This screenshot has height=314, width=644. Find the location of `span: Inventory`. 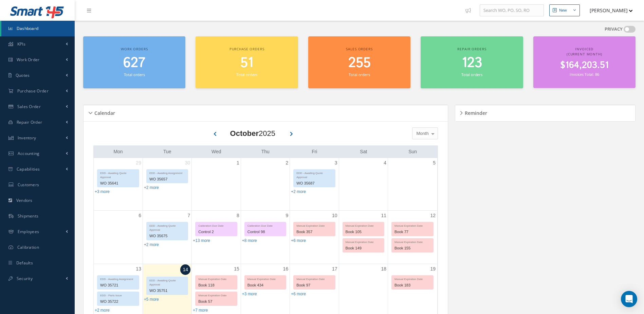

span: Inventory is located at coordinates (27, 138).